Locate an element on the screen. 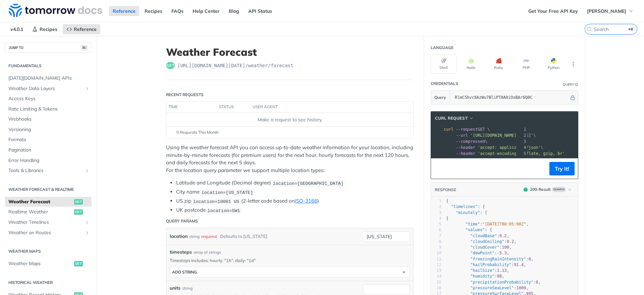 The width and height of the screenshot is (644, 295). button: JUMP TO⌘/ is located at coordinates (48, 47).